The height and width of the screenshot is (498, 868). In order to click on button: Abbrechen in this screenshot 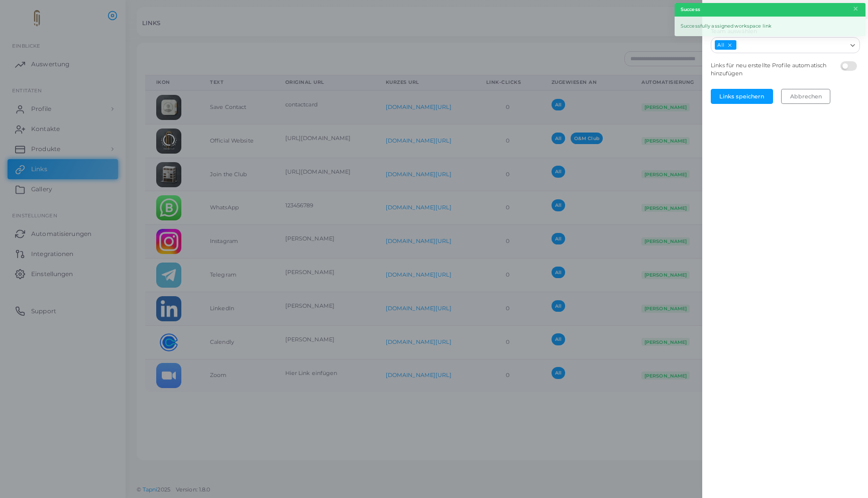, I will do `click(806, 97)`.